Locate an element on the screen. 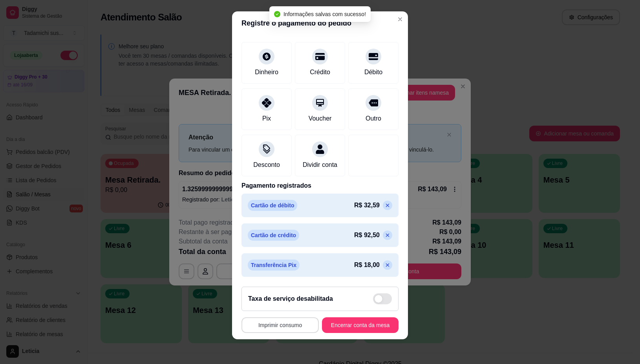  p: Cartão de débito is located at coordinates (272, 205).